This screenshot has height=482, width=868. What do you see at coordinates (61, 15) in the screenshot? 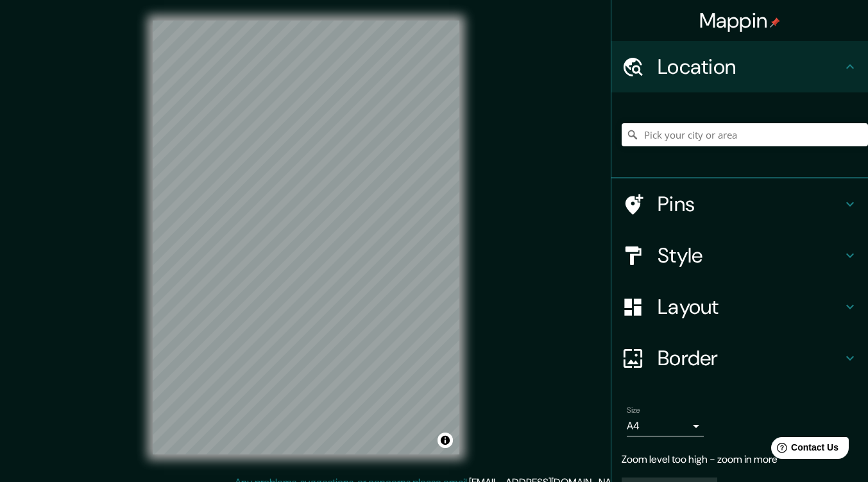
I see `span: Contact Us` at bounding box center [61, 15].